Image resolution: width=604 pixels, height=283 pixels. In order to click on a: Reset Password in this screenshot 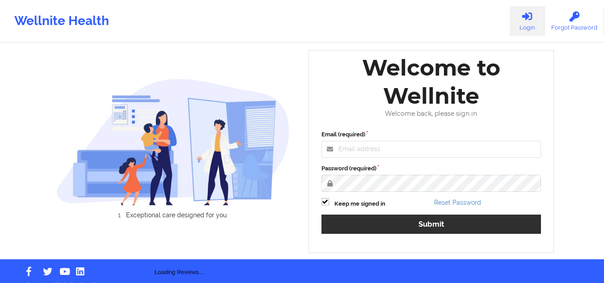, I will do `click(457, 202)`.